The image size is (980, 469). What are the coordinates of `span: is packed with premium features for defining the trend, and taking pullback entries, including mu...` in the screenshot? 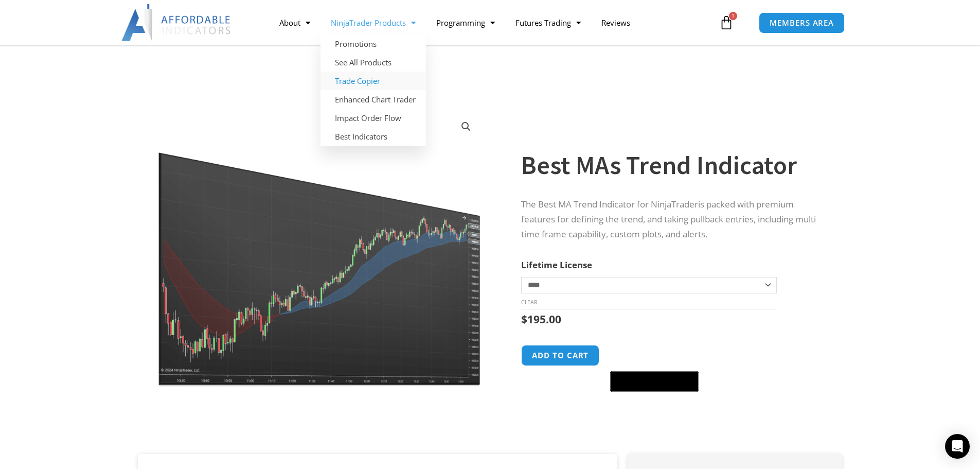 It's located at (668, 219).